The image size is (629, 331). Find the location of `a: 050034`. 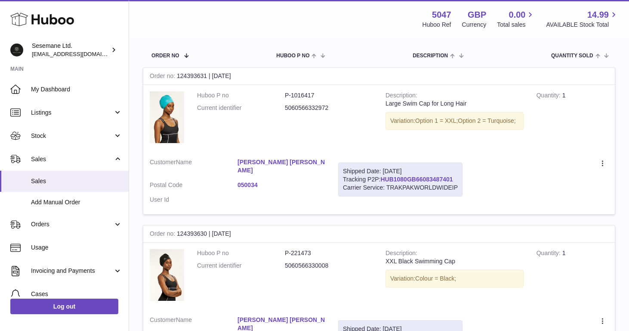

a: 050034 is located at coordinates (282, 185).